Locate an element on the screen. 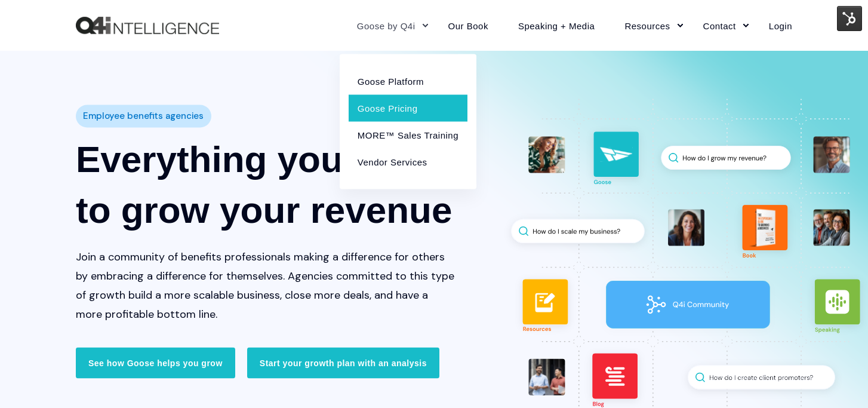  a: See how Goose helps you grow is located at coordinates (155, 363).